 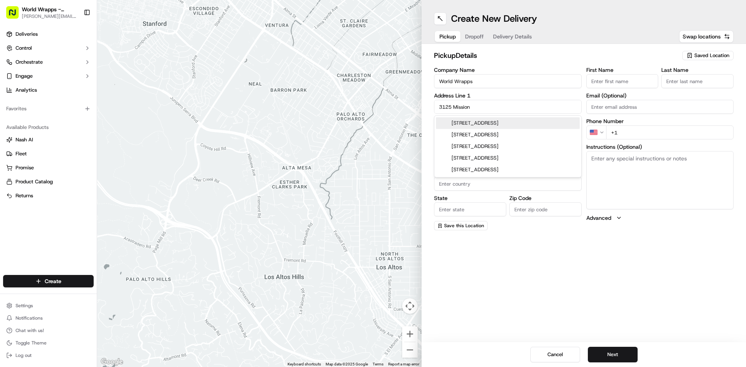 I want to click on span: Settings, so click(x=24, y=306).